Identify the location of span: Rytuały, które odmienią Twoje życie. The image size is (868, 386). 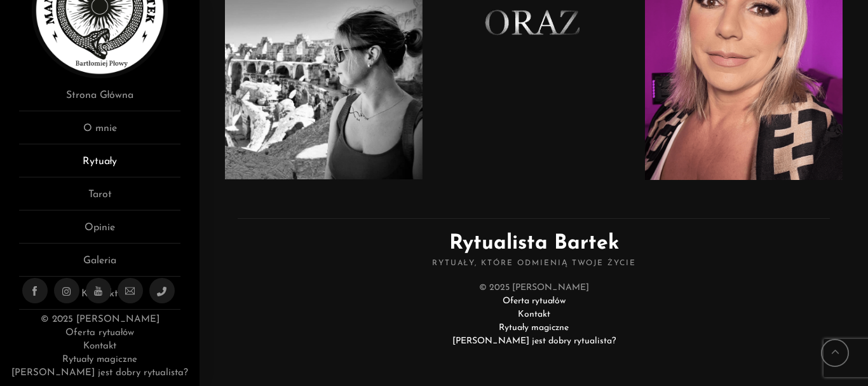
(534, 264).